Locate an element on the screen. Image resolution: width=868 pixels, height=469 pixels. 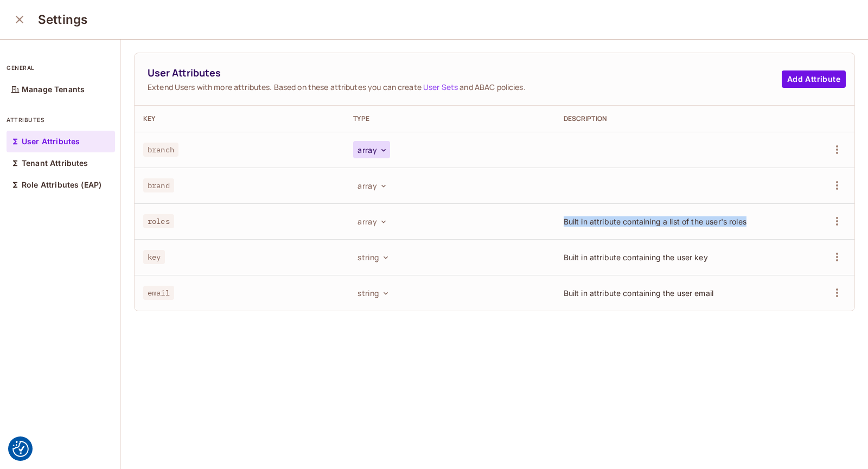
p: User Attributes is located at coordinates (50, 142).